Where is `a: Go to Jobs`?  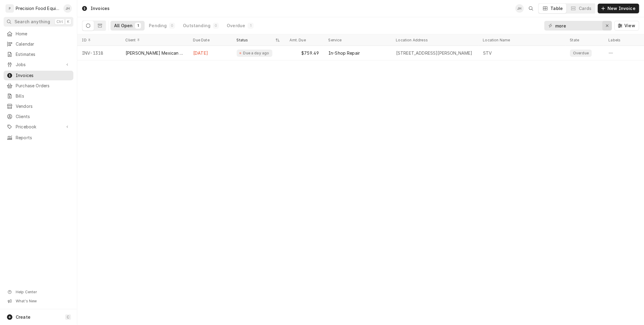
a: Go to Jobs is located at coordinates (39, 65).